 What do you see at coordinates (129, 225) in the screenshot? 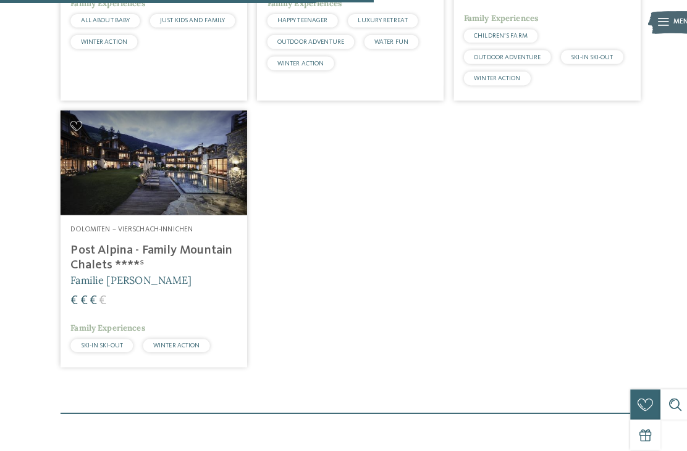
I see `span: Dolomiten – Vierschach-Innichen` at bounding box center [129, 225].